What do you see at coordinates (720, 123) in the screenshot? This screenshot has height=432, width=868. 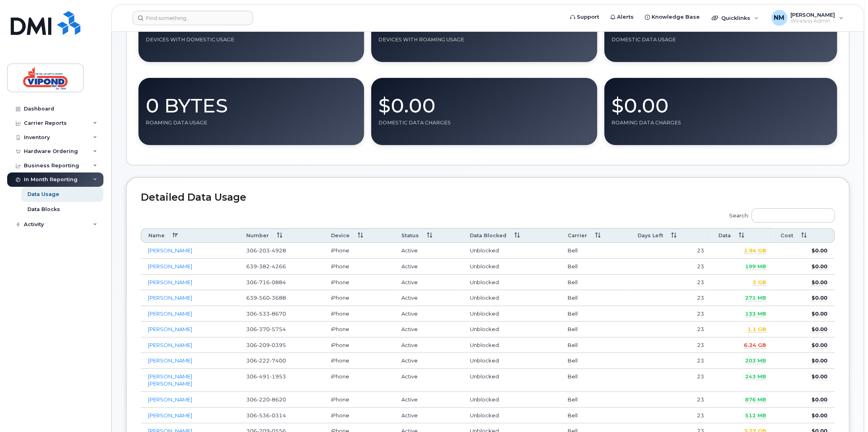 I see `div: Roaming Data Charges` at bounding box center [720, 123].